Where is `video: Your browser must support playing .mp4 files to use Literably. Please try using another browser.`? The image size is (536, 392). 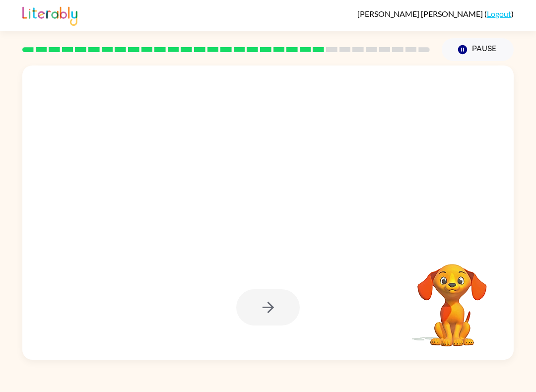
video: Your browser must support playing .mp4 files to use Literably. Please try using another browser. is located at coordinates (452, 298).